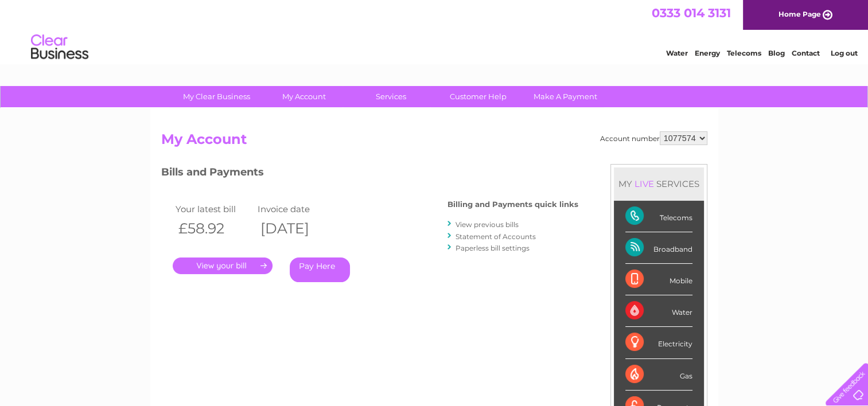 The image size is (868, 406). Describe the element at coordinates (659, 184) in the screenshot. I see `div: MY SERVICES` at that location.